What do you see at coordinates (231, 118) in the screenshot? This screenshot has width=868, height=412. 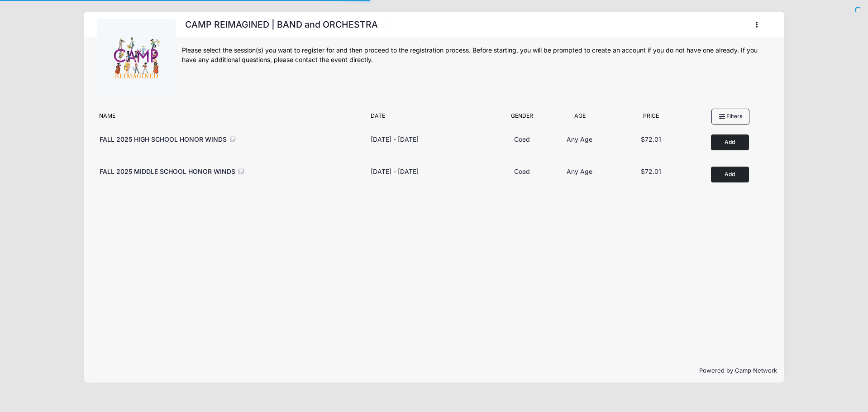 I see `div: Name` at bounding box center [231, 118].